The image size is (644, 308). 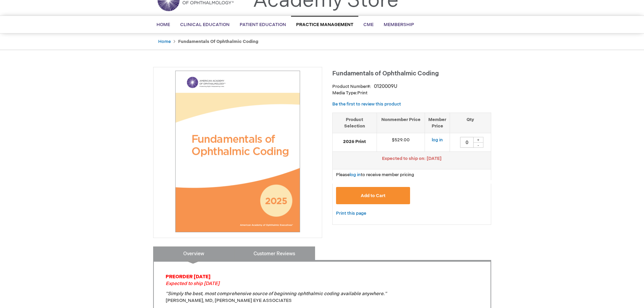 I want to click on a: Overview, so click(x=194, y=253).